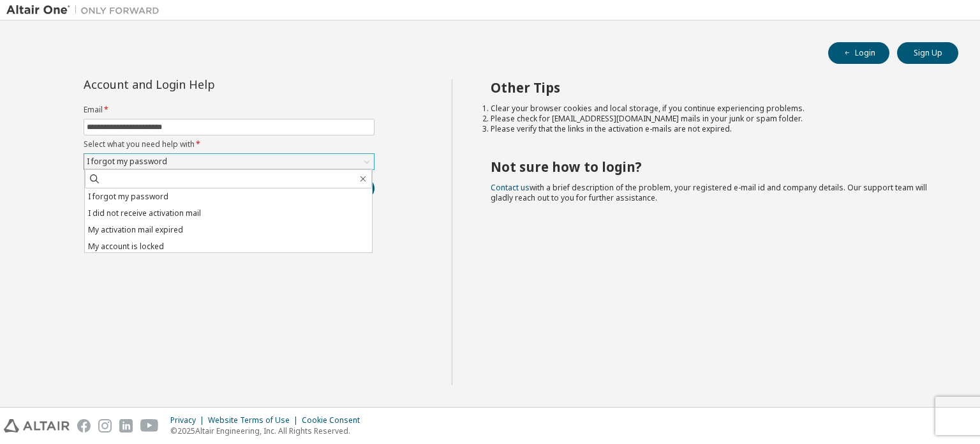  What do you see at coordinates (928, 53) in the screenshot?
I see `button: Sign Up` at bounding box center [928, 53].